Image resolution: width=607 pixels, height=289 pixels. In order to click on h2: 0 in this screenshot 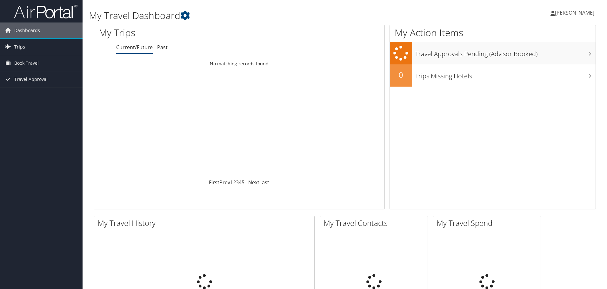, I will do `click(401, 75)`.